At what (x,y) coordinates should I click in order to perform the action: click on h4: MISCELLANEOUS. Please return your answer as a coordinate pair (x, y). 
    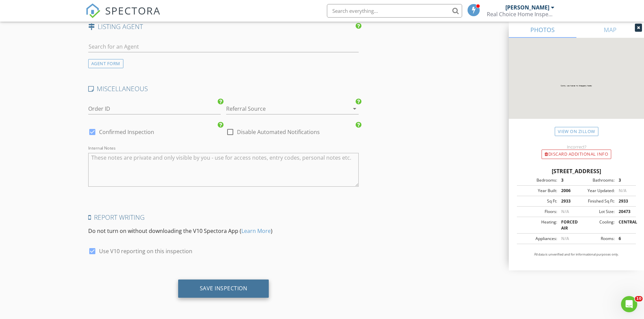
    Looking at the image, I should click on (224, 89).